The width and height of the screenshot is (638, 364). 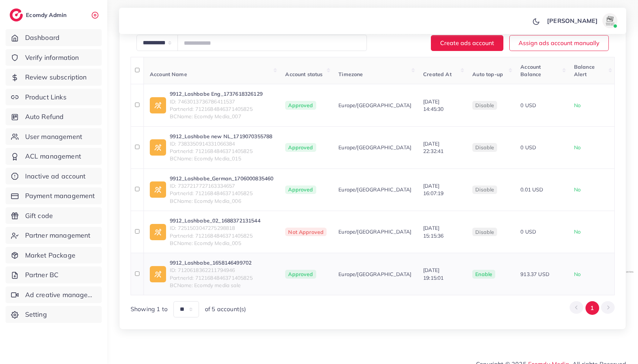 I want to click on a: 9912_Lashbabe new NL_1719070355788, so click(x=221, y=137).